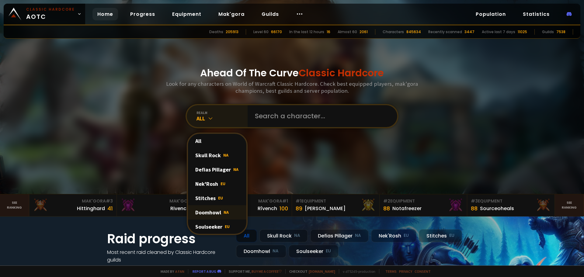 The image size is (584, 277). I want to click on a: Report a bug, so click(204, 271).